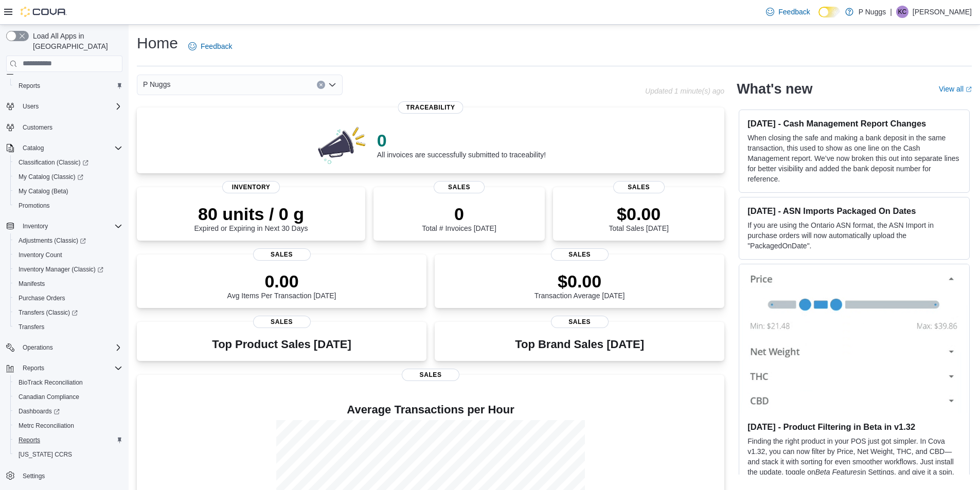  I want to click on p: 0, so click(459, 214).